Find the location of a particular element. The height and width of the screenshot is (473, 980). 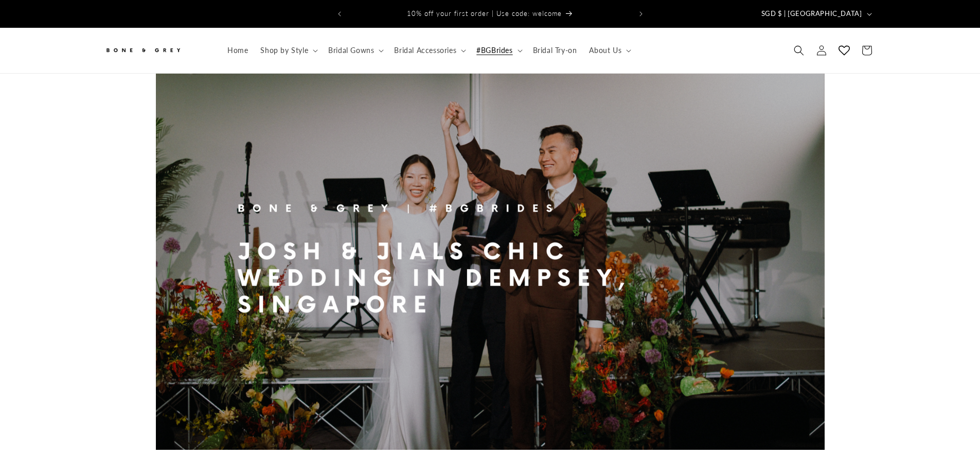

span: Bridal Try-on is located at coordinates (555, 50).